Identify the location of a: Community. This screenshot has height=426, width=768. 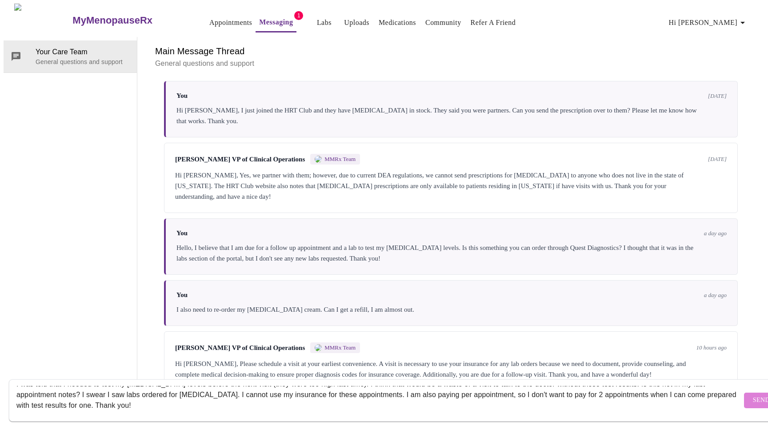
(443, 23).